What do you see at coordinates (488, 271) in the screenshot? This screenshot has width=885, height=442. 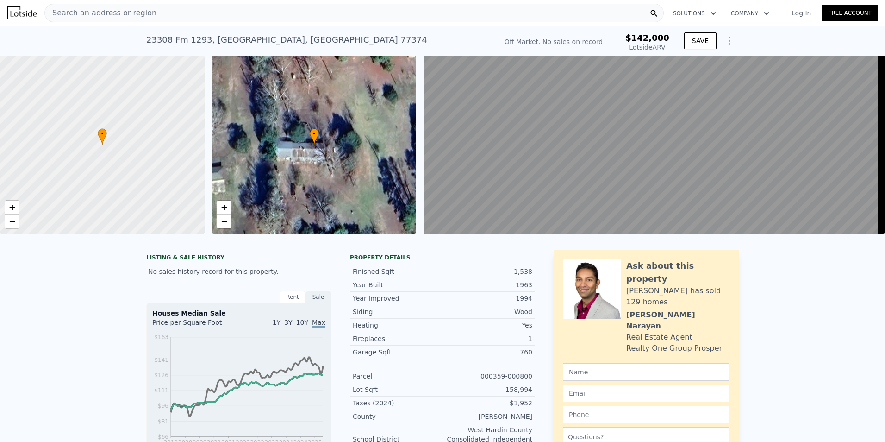 I see `div: 1,538` at bounding box center [488, 271].